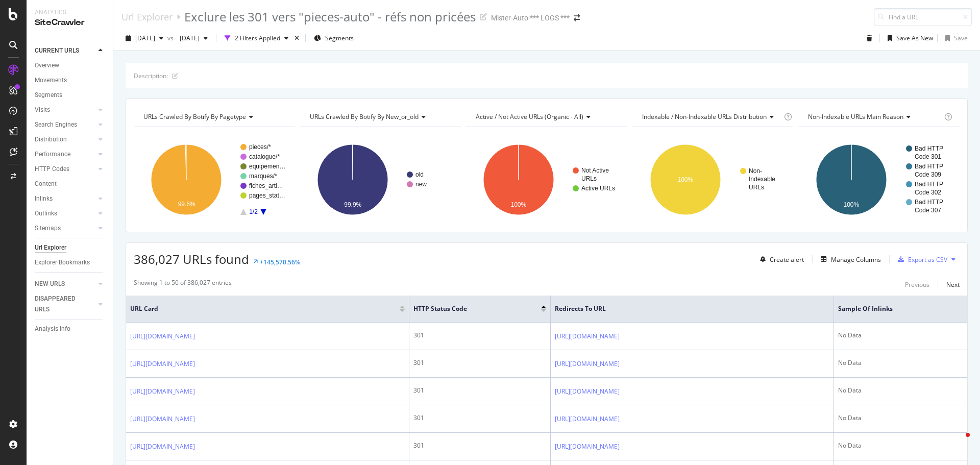  What do you see at coordinates (52, 169) in the screenshot?
I see `div: HTTP Codes` at bounding box center [52, 169].